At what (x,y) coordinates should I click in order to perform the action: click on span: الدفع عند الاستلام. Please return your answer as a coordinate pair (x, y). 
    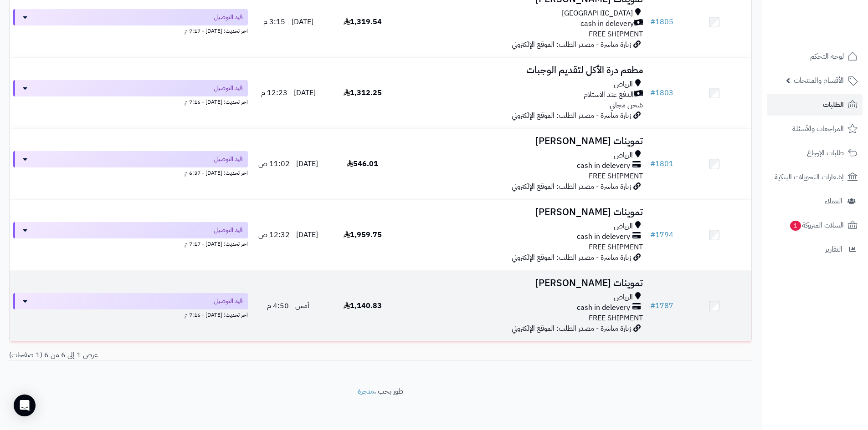
    Looking at the image, I should click on (609, 95).